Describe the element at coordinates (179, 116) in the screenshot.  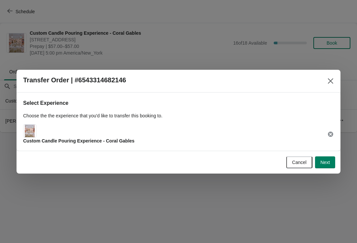
I see `p: Choose the the experience that you'd like to transfer this booking to.` at that location.